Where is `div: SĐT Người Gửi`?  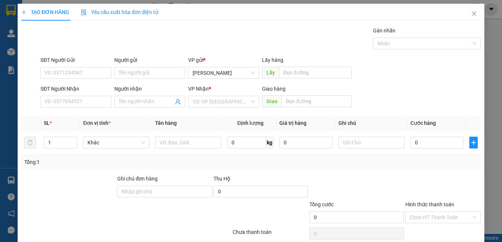 div: SĐT Người Gửi is located at coordinates (76, 60).